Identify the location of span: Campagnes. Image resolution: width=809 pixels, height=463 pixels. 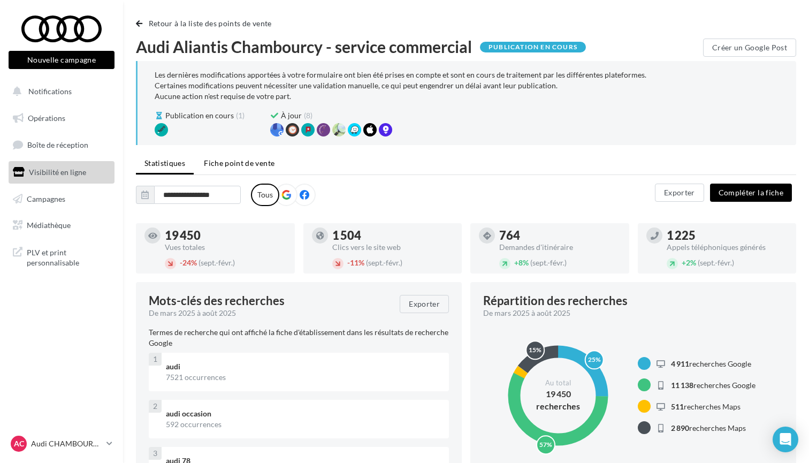
(46, 198).